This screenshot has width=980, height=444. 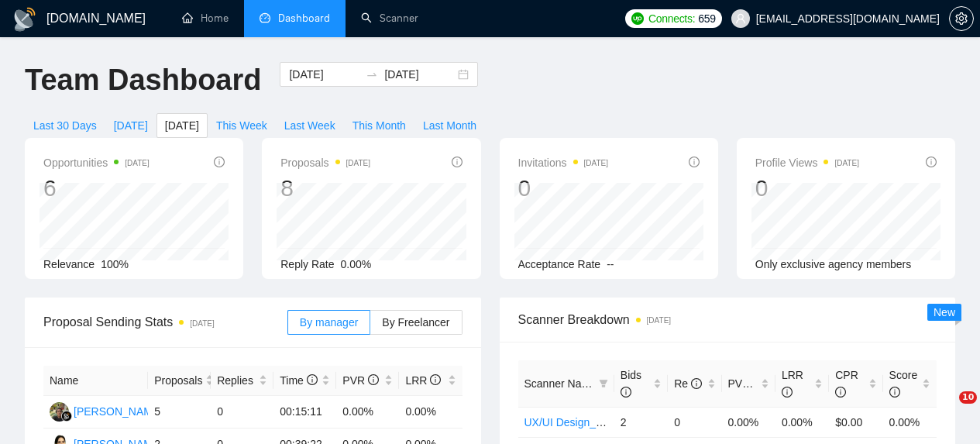 What do you see at coordinates (242, 380) in the screenshot?
I see `th: Replies` at bounding box center [242, 380].